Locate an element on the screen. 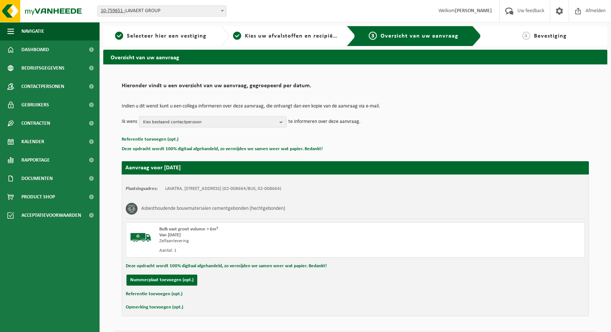 The width and height of the screenshot is (611, 332). img: BL-SO-LV.png is located at coordinates (141, 238).